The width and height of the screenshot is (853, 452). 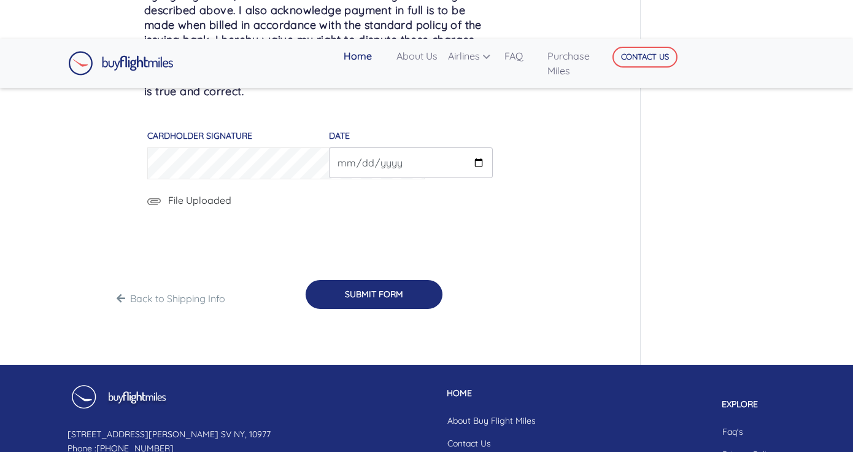 What do you see at coordinates (749, 432) in the screenshot?
I see `a: Faq's` at bounding box center [749, 432].